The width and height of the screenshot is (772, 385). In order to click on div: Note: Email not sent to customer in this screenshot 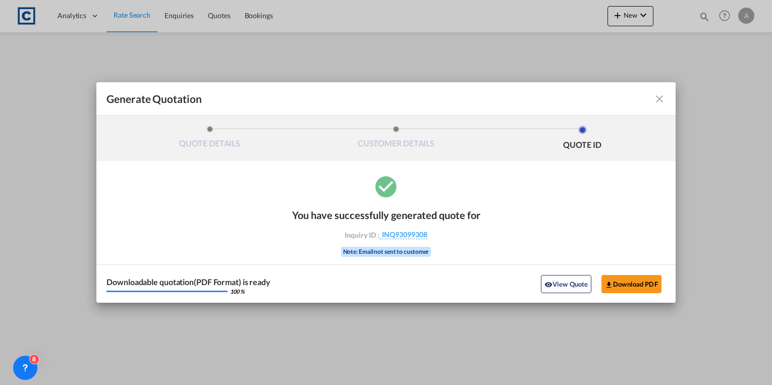, I will do `click(386, 252)`.